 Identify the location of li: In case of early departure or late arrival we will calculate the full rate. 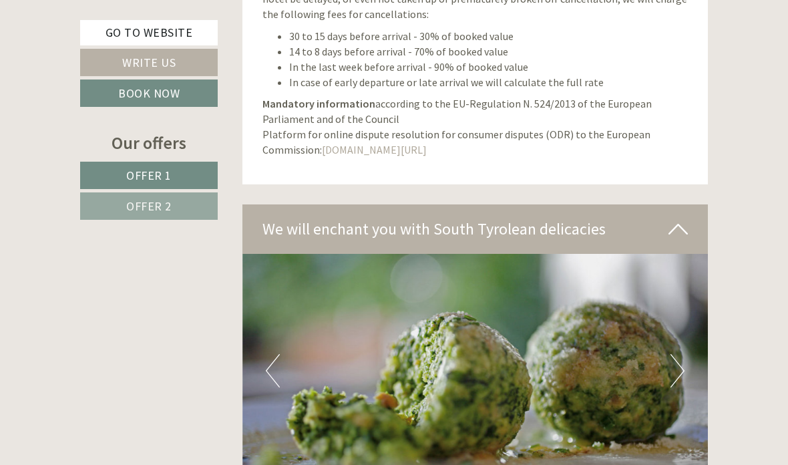
(489, 82).